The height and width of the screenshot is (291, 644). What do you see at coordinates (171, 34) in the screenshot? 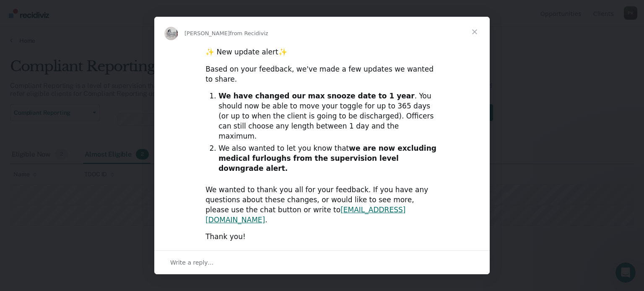
I see `img: Profile image for Kim` at bounding box center [171, 34].